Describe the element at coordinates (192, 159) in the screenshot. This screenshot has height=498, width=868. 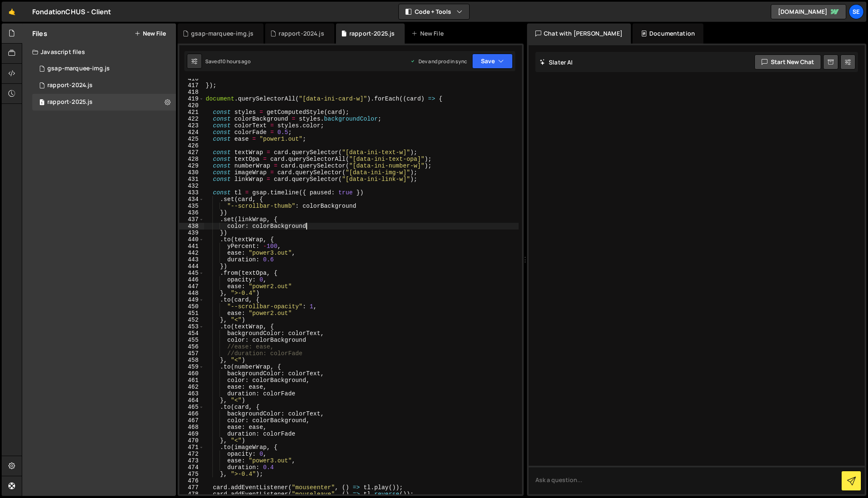
I see `div: 428` at that location.